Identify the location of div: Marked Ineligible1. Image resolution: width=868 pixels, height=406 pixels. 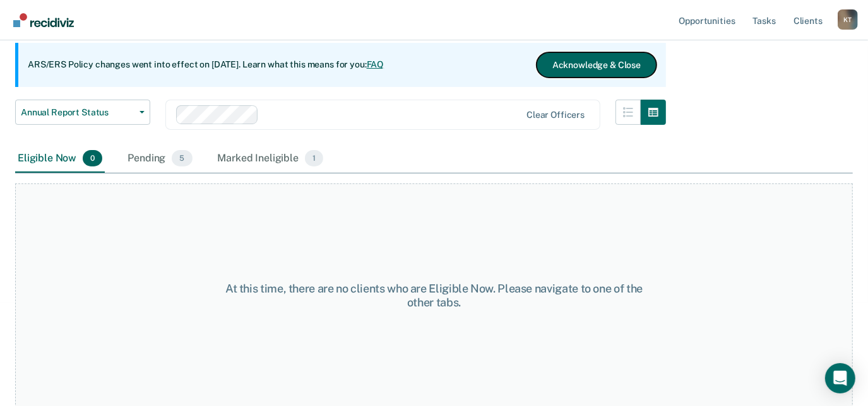
(271, 159).